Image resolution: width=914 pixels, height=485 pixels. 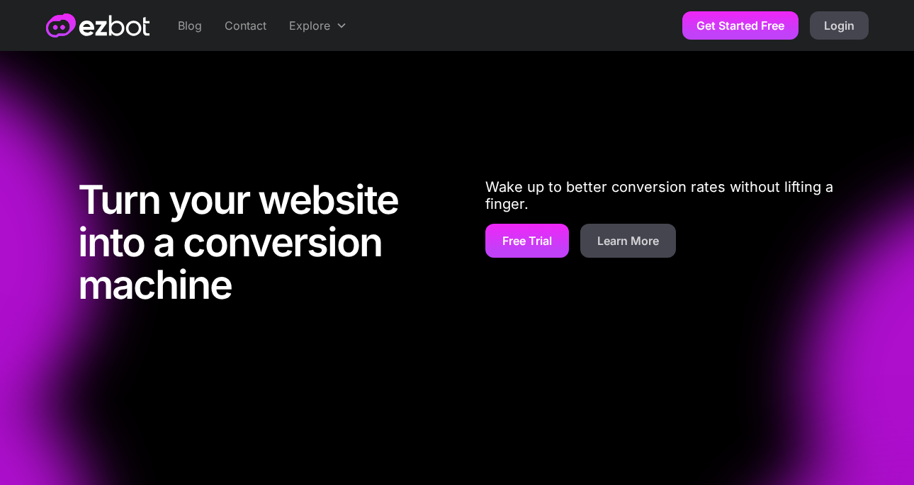 What do you see at coordinates (527, 241) in the screenshot?
I see `a: Free Trial` at bounding box center [527, 241].